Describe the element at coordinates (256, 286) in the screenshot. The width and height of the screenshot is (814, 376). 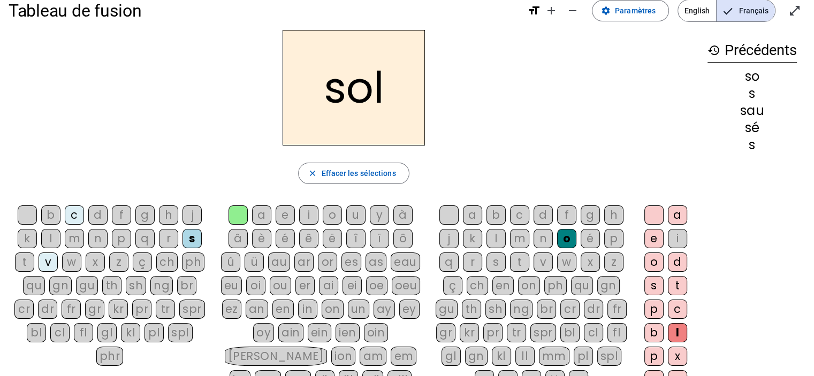
I see `div: oi` at that location.